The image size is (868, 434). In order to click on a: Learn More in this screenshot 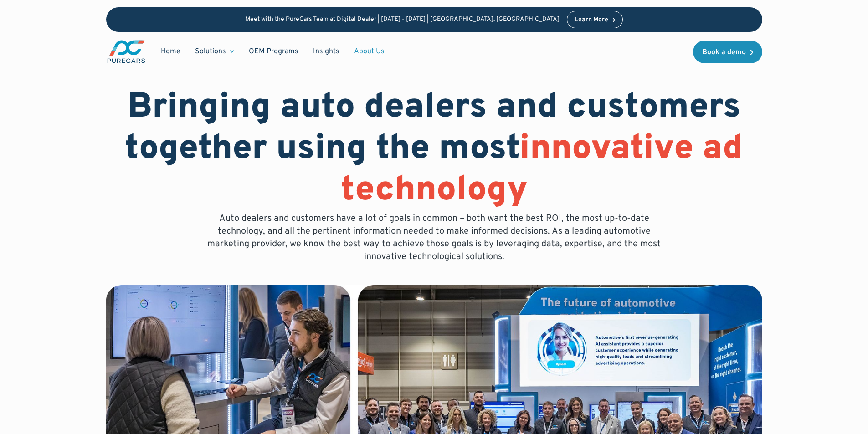, I will do `click(595, 19)`.